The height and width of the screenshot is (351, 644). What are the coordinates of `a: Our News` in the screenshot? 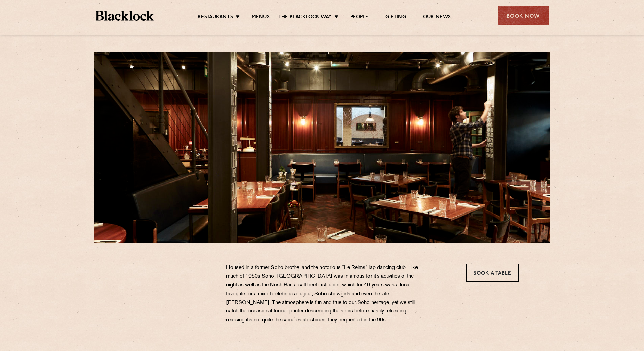 It's located at (437, 18).